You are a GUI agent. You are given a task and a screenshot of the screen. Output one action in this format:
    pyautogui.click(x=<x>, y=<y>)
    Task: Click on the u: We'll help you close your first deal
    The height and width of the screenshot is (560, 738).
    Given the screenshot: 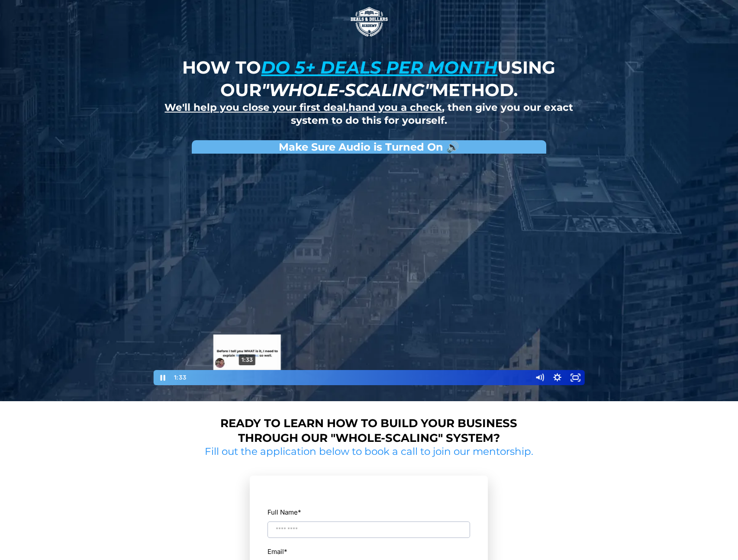 What is the action you would take?
    pyautogui.click(x=255, y=108)
    